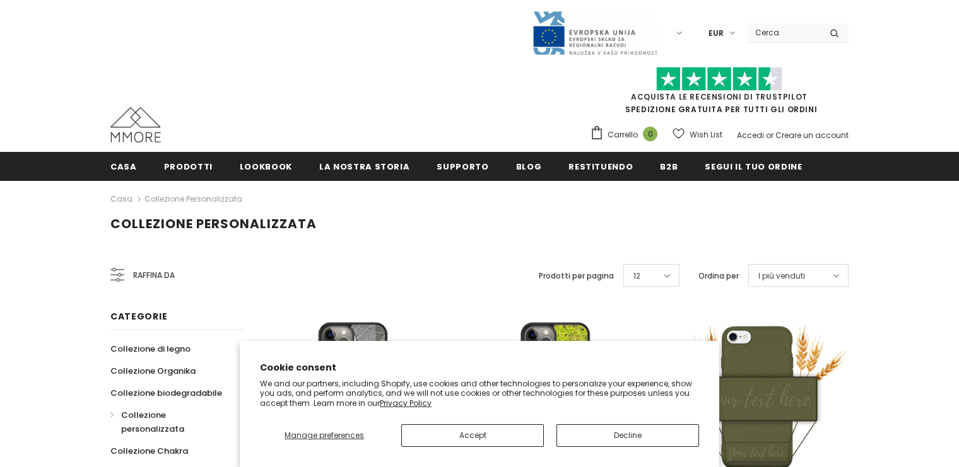 The image size is (959, 467). Describe the element at coordinates (812, 135) in the screenshot. I see `a: Creare un account` at that location.